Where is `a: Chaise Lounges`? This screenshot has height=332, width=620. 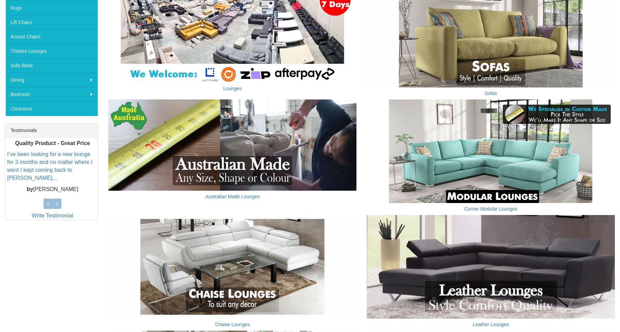 a: Chaise Lounges is located at coordinates (232, 324).